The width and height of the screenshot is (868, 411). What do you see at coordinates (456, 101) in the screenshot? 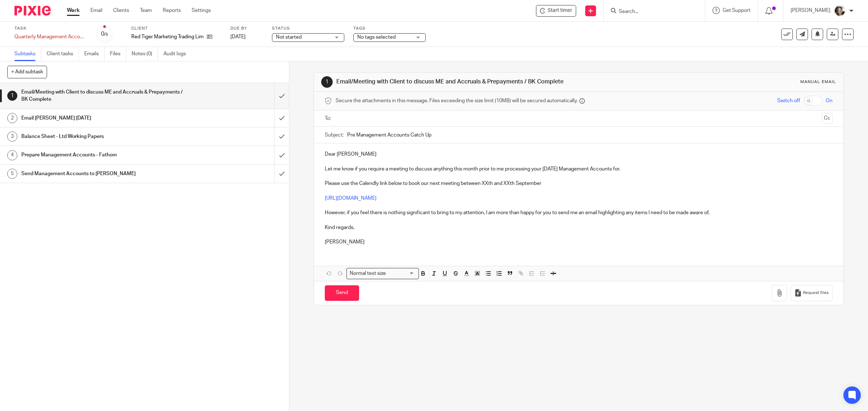
I see `span: Secure the attachments in this message. Files exceeding the size limit (10MB) will be secured aut...` at bounding box center [456, 101].